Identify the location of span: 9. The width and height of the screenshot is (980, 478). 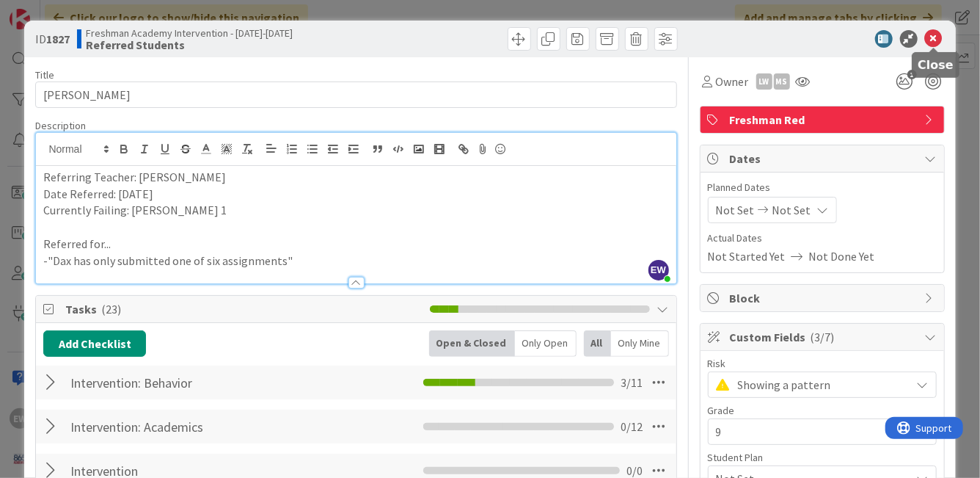
(810, 431).